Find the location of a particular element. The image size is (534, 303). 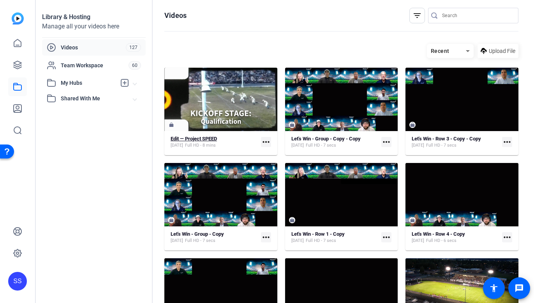

span: My Hubs is located at coordinates (88, 83).